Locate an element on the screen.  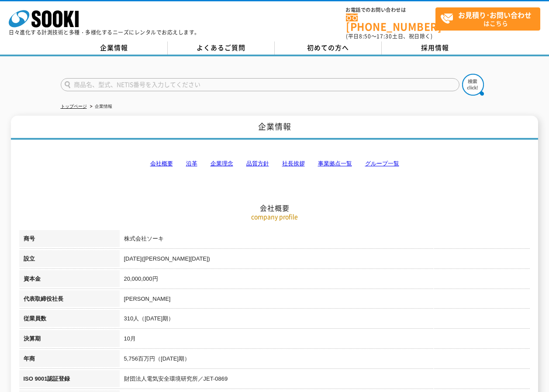
span: お電話でのお問い合わせは is located at coordinates (391, 10).